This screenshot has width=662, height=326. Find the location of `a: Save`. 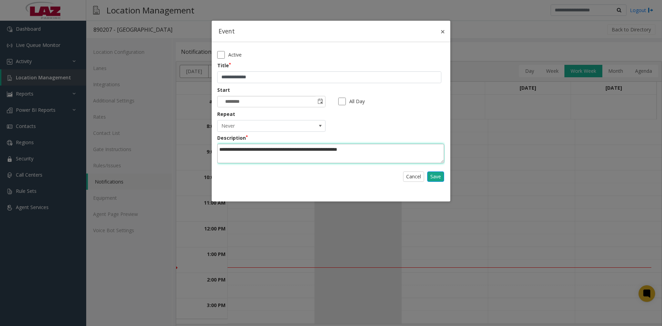

a: Save is located at coordinates (435, 176).